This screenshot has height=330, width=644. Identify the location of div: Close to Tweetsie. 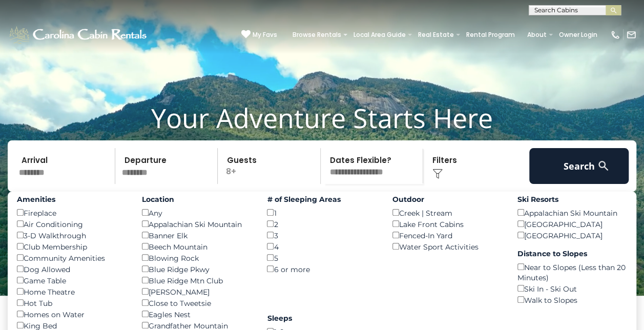
(197, 303).